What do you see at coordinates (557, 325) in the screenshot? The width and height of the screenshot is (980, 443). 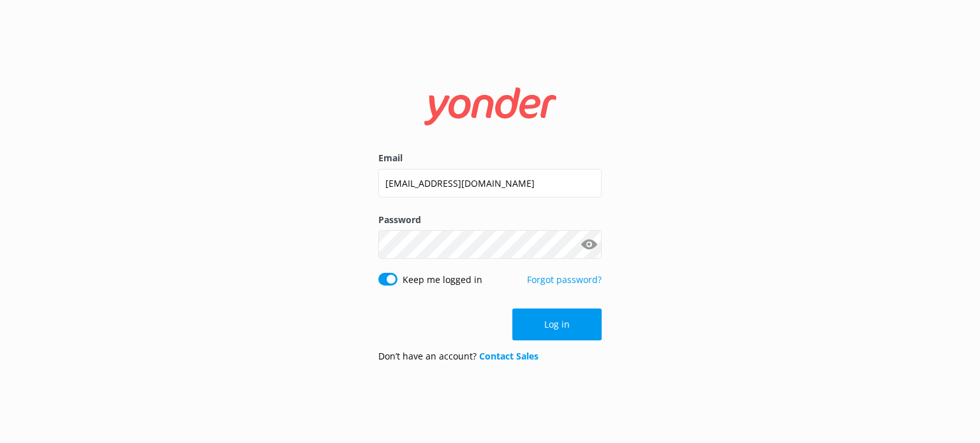 I see `button: Log in` at bounding box center [557, 325].